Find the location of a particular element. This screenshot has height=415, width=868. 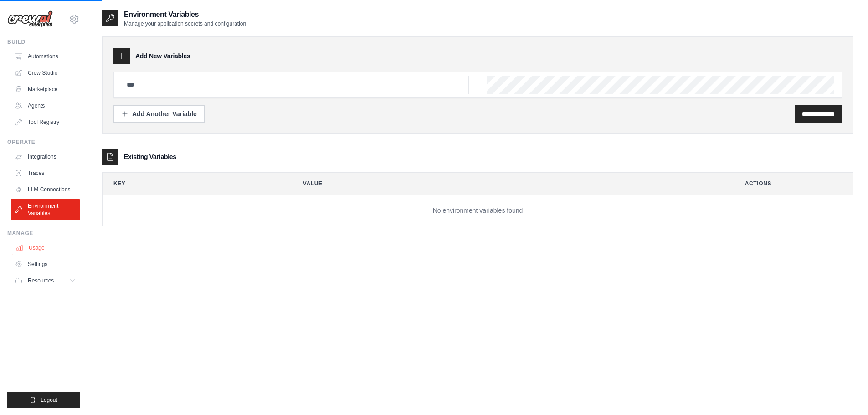

td: No environment variables found is located at coordinates (478, 210).